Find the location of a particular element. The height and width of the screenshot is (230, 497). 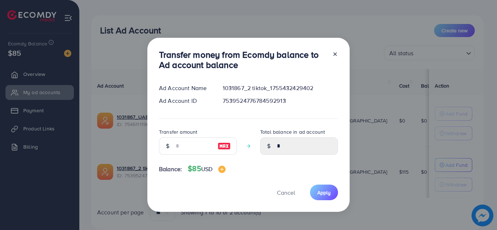

button: Apply is located at coordinates (324, 192).